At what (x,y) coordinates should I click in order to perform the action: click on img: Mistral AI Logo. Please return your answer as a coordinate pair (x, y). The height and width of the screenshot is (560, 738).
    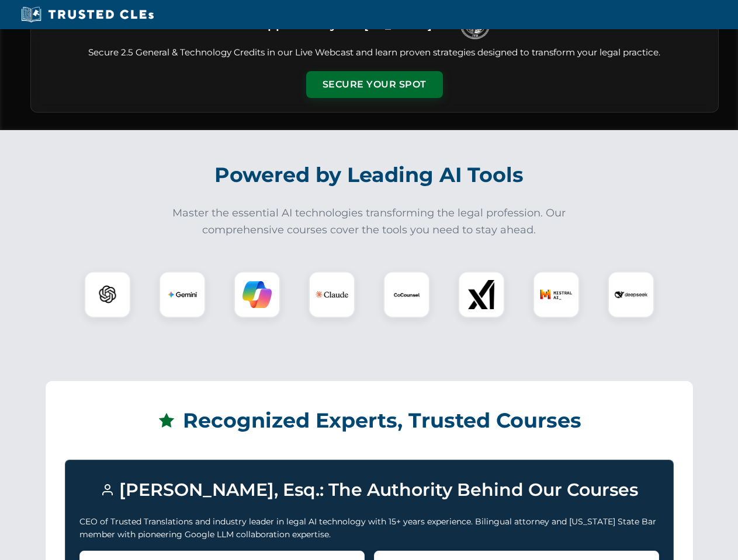
    Looking at the image, I should click on (556, 294).